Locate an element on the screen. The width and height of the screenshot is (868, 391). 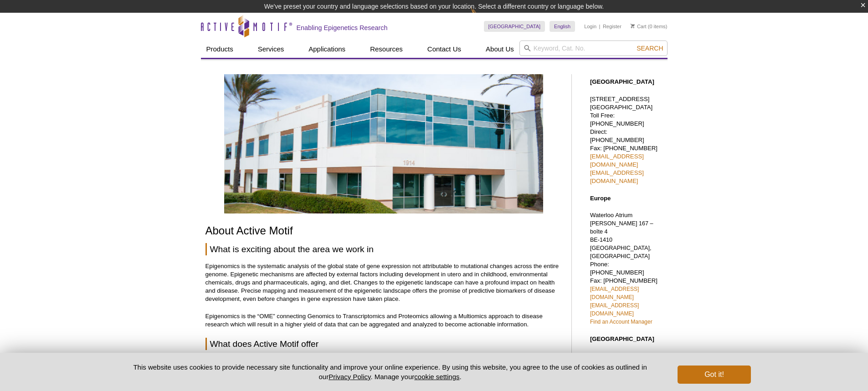
button: Search is located at coordinates (649, 48).